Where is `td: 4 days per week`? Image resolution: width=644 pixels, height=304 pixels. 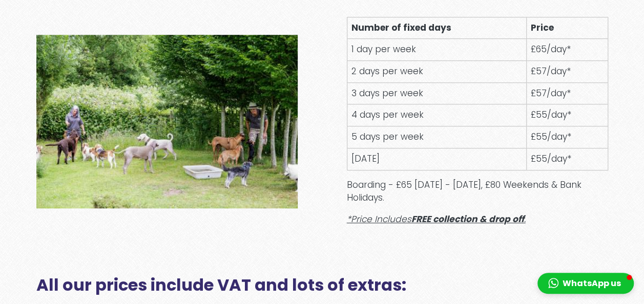 td: 4 days per week is located at coordinates (437, 115).